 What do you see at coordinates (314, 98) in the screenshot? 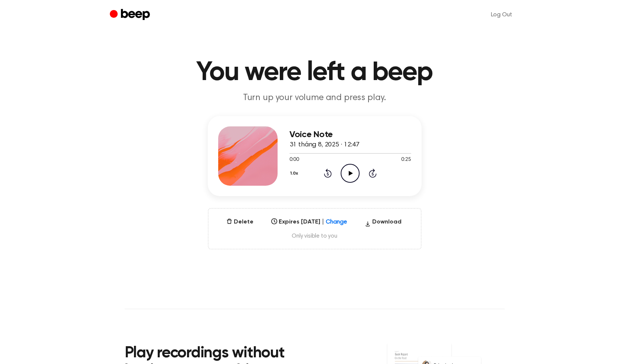
I see `p: Turn up your volume and press play.` at bounding box center [314, 98].